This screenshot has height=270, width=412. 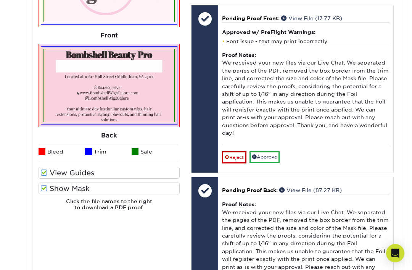 What do you see at coordinates (306, 95) in the screenshot?
I see `div: We received your new files via our Live Chat. We separated the pages of the PDF, removed the box ...` at bounding box center [306, 95].